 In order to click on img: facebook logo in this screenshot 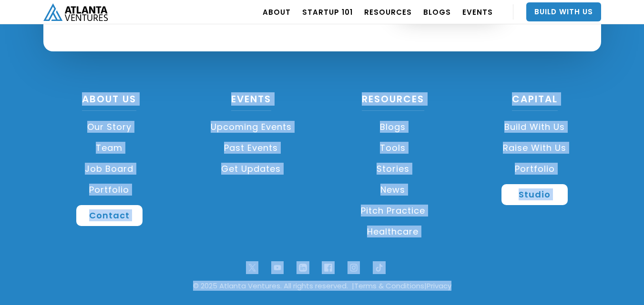, I will do `click(328, 267)`.